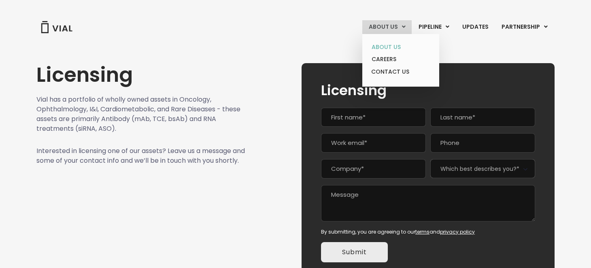 The height and width of the screenshot is (268, 591). Describe the element at coordinates (57, 27) in the screenshot. I see `img: Vial Logo` at that location.